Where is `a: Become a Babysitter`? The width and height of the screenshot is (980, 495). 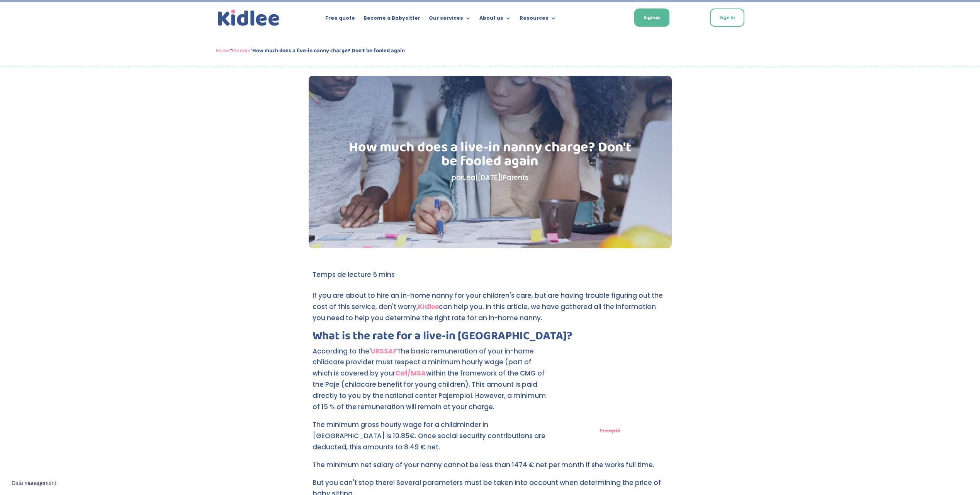
a: Become a Babysitter is located at coordinates (392, 20).